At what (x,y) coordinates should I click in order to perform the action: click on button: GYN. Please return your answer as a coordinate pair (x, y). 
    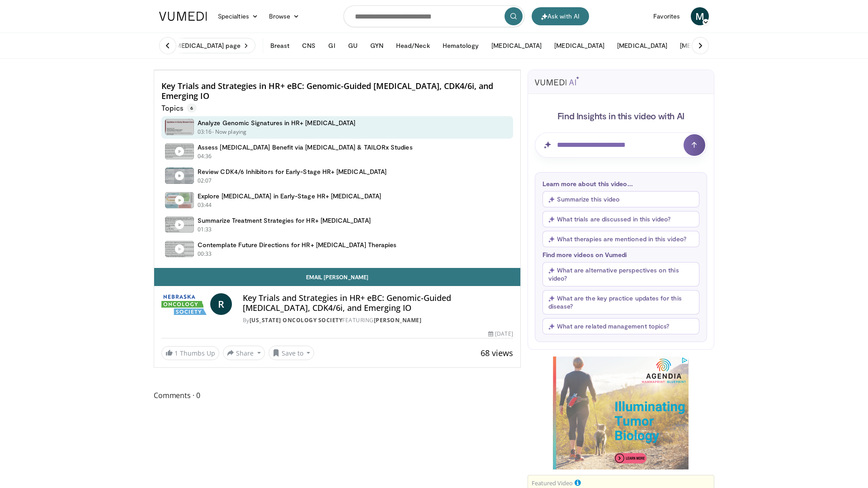
    Looking at the image, I should click on (377, 46).